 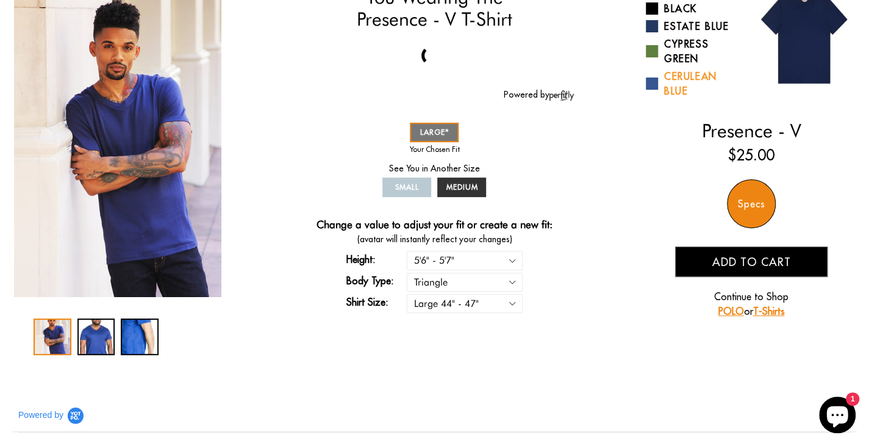 I want to click on a: LARGE, so click(x=434, y=132).